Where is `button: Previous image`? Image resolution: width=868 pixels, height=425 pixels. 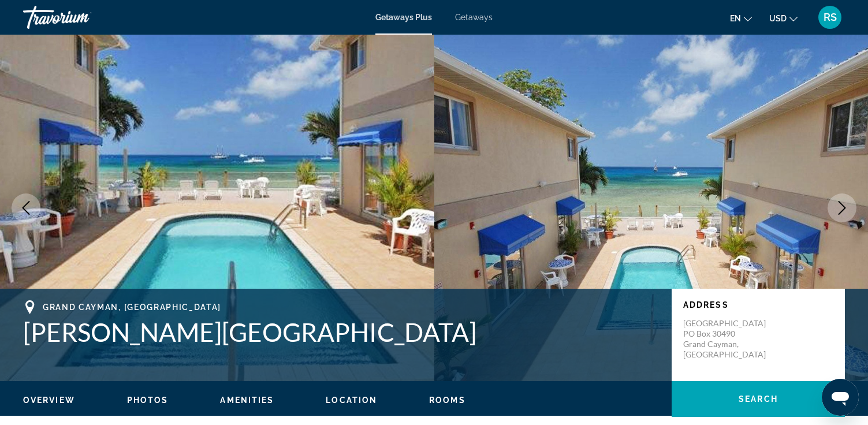
button: Previous image is located at coordinates (26, 208).